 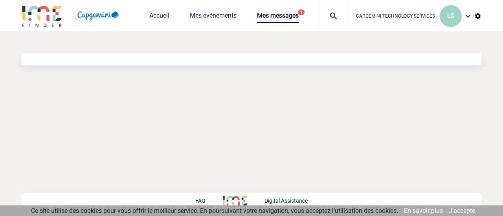 I want to click on a: FAQ, so click(x=209, y=200).